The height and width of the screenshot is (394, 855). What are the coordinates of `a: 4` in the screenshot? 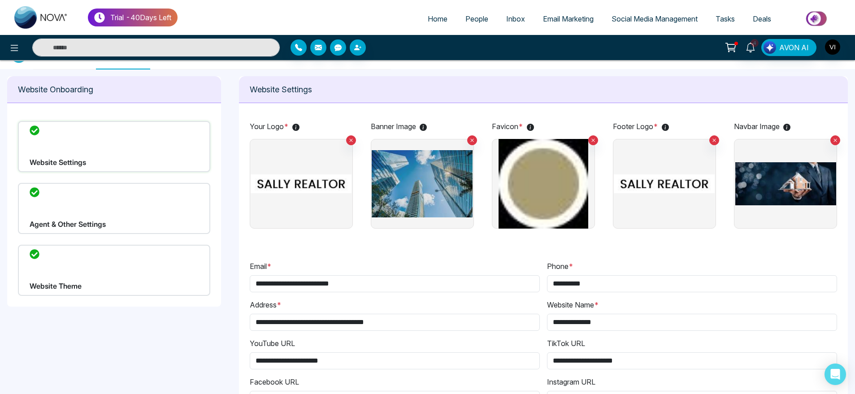 It's located at (750, 47).